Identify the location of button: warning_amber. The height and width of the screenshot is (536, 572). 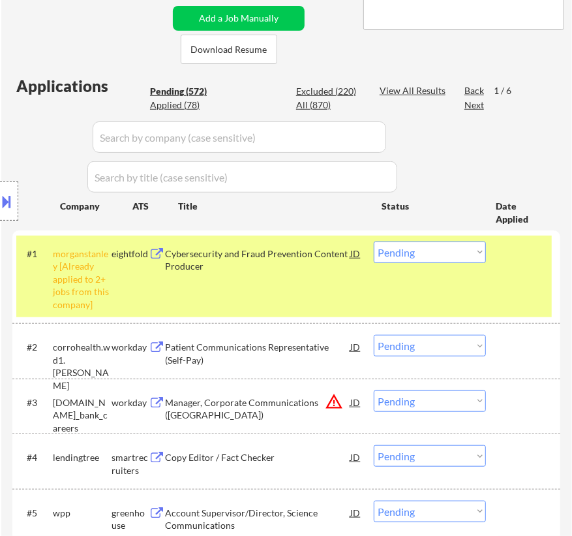
(334, 401).